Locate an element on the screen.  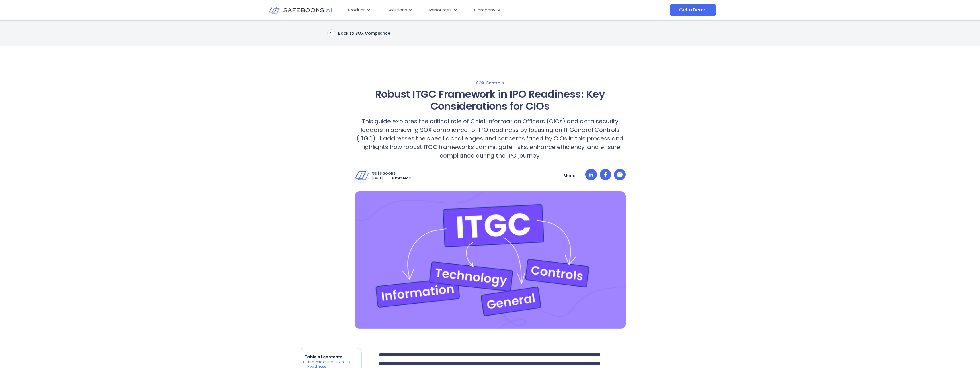
span: Product is located at coordinates (356, 10).